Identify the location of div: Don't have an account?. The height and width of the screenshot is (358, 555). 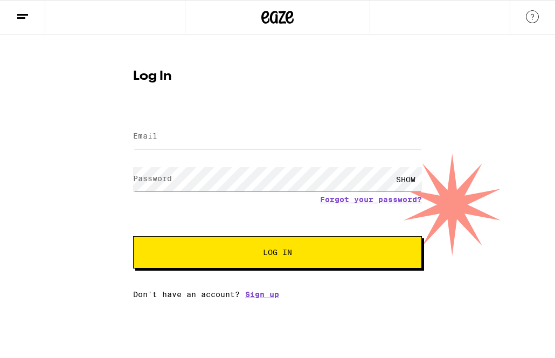
(278, 294).